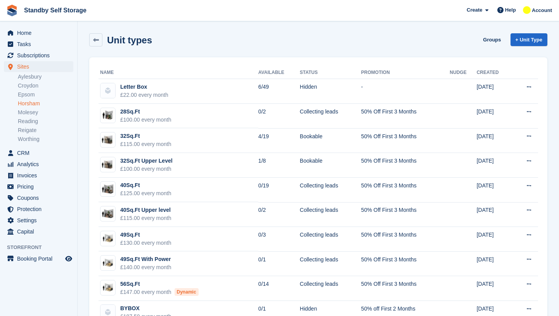  Describe the element at coordinates (55, 10) in the screenshot. I see `a: Standby Self Storage` at that location.